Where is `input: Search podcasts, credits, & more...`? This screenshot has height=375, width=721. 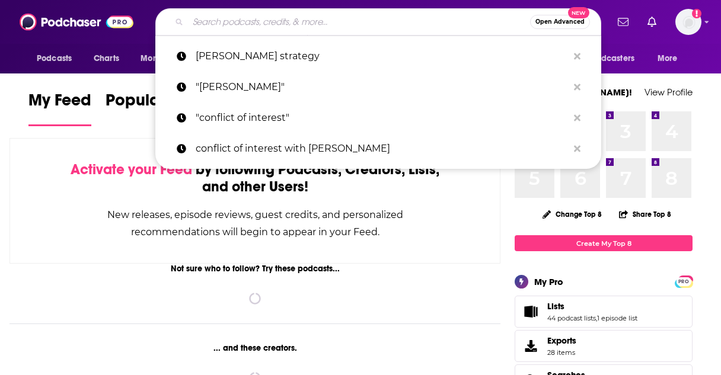
input: Search podcasts, credits, & more... is located at coordinates (359, 22).